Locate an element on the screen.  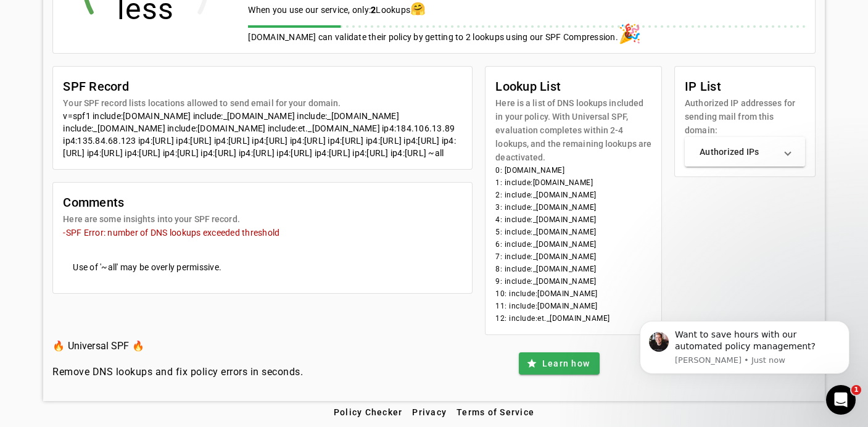
mat-card-content: Use of '~all' may be overly permissive. is located at coordinates (262, 268).